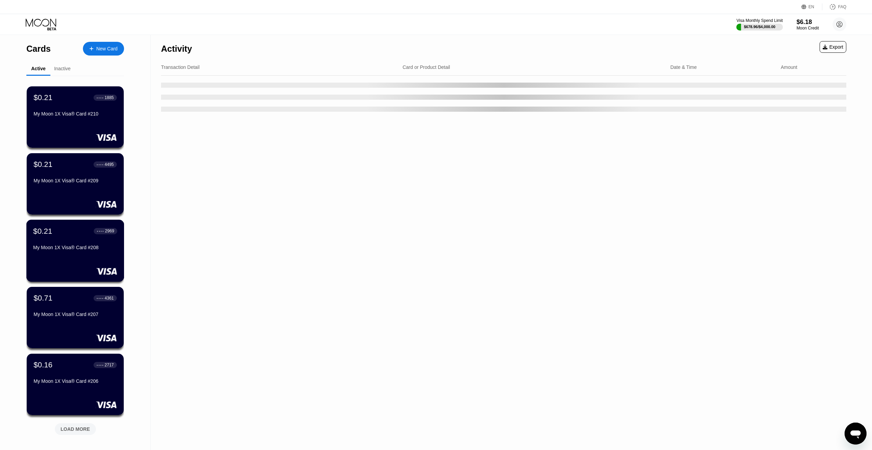 The height and width of the screenshot is (450, 872). Describe the element at coordinates (808, 24) in the screenshot. I see `div: $6.18Moon Credit` at that location.